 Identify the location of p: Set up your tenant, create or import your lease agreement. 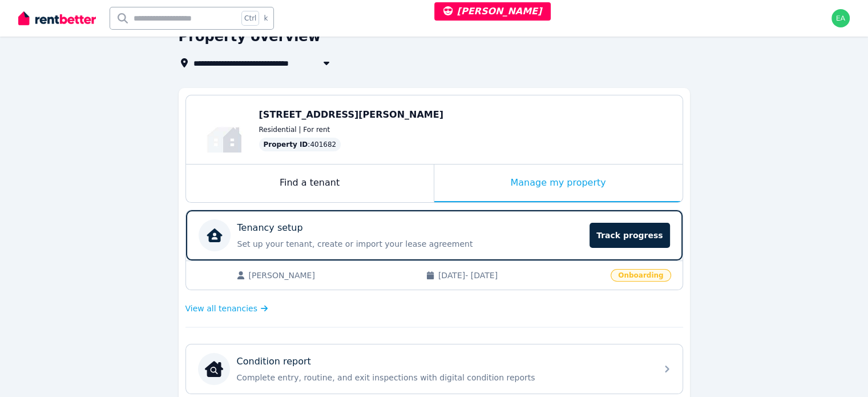
(410, 244).